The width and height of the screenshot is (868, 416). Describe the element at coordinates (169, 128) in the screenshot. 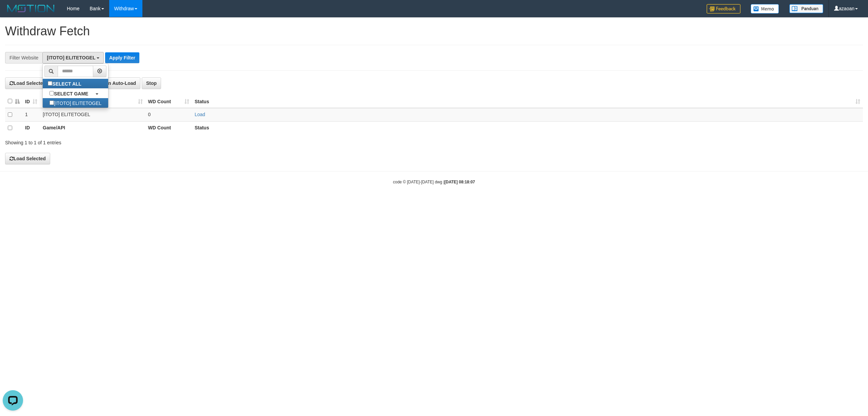

I see `th: WD Count` at that location.